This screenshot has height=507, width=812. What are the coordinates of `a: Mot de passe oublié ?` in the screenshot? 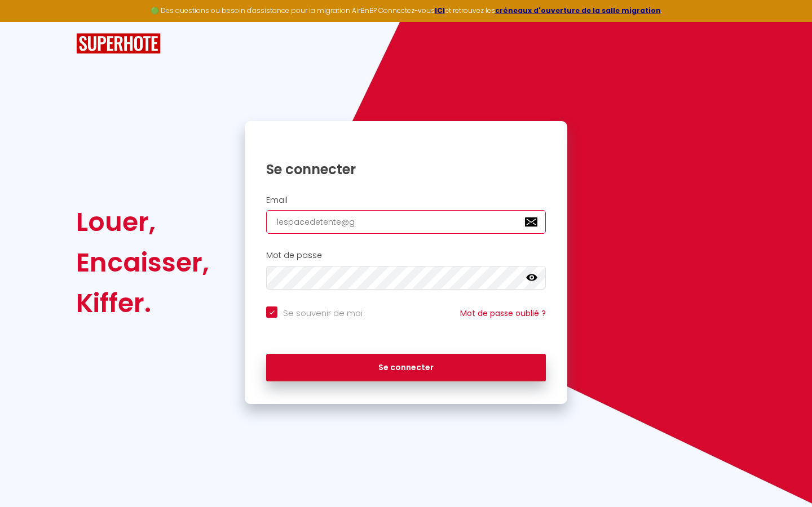 It's located at (503, 314).